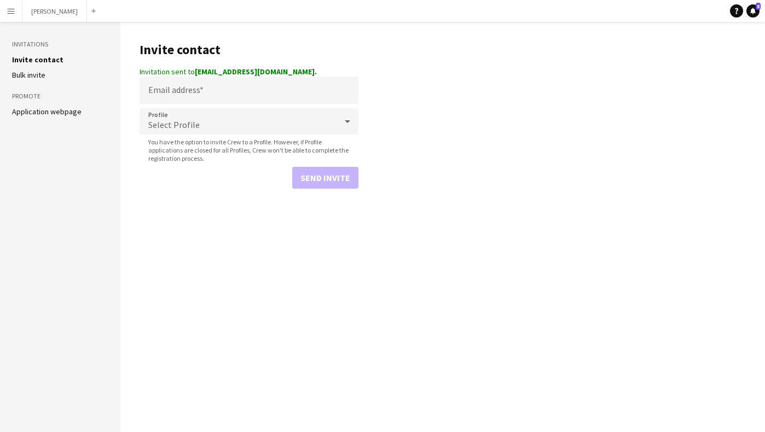 This screenshot has width=765, height=432. What do you see at coordinates (249, 150) in the screenshot?
I see `span: You have the option to invite Crew to a Profile. However, if Profile applications are closed for ...` at bounding box center [249, 150].